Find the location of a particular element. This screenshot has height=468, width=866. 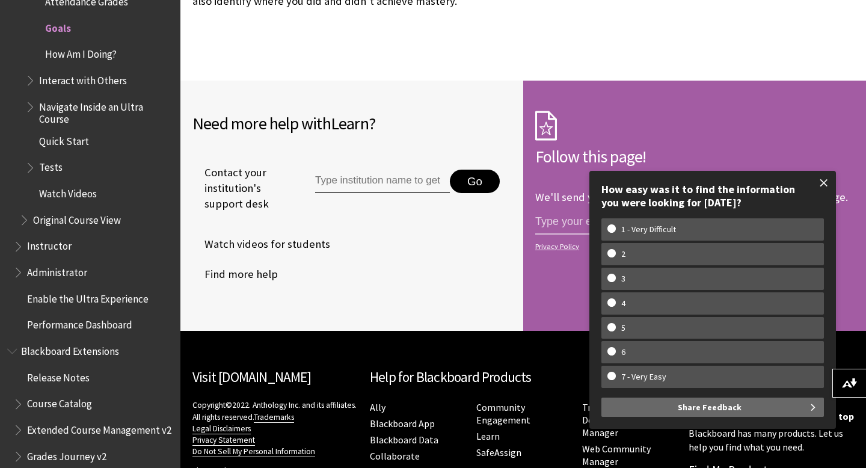

w-span: 7 - Very Easy is located at coordinates (643, 376).